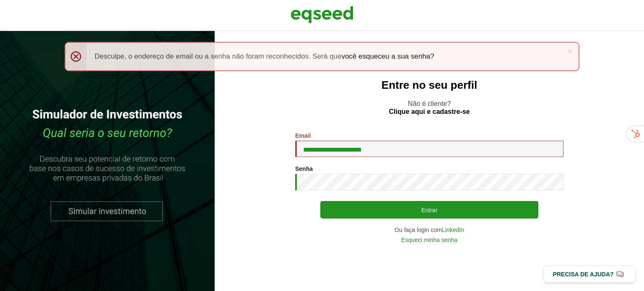 The width and height of the screenshot is (644, 291). I want to click on p: Não é cliente?, so click(430, 108).